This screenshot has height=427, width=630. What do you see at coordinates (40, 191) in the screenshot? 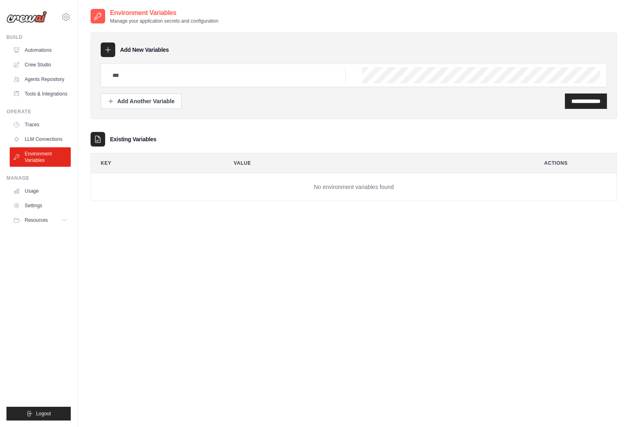
I see `a: Usage` at bounding box center [40, 191].